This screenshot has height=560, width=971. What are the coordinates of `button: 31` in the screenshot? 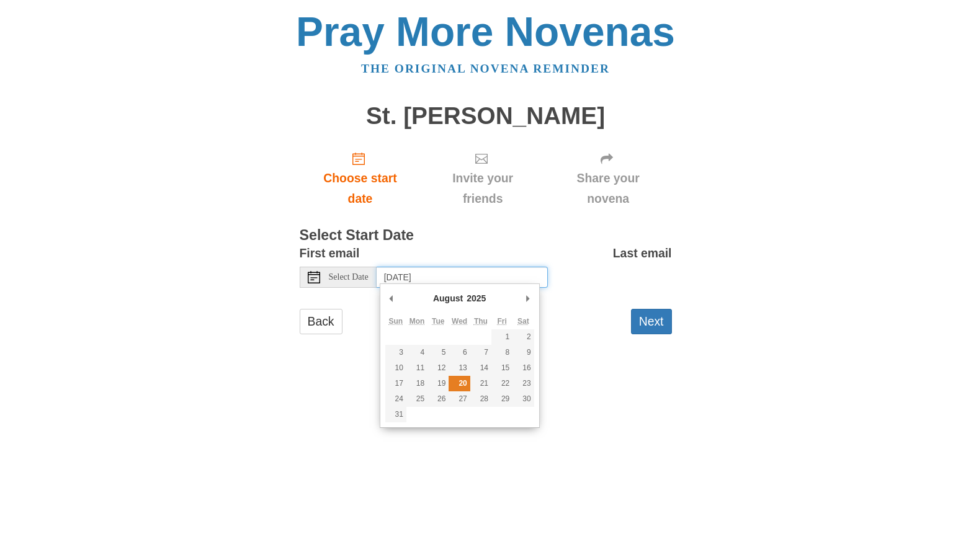 It's located at (396, 414).